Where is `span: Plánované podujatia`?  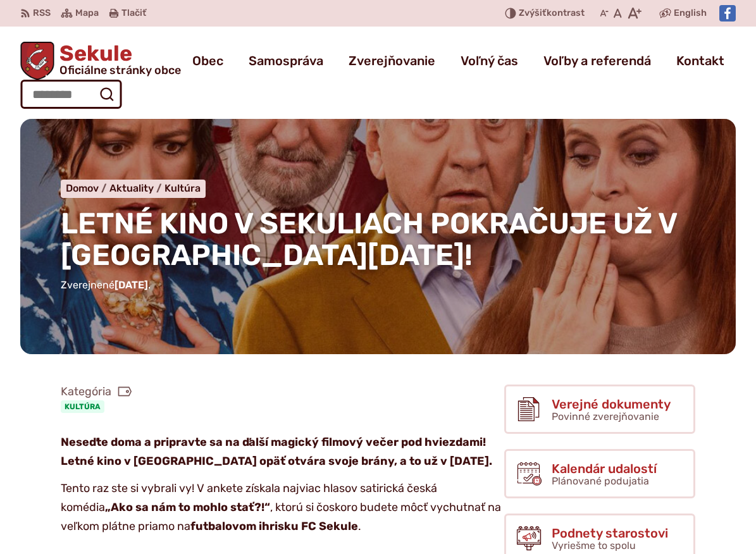
span: Plánované podujatia is located at coordinates (600, 481).